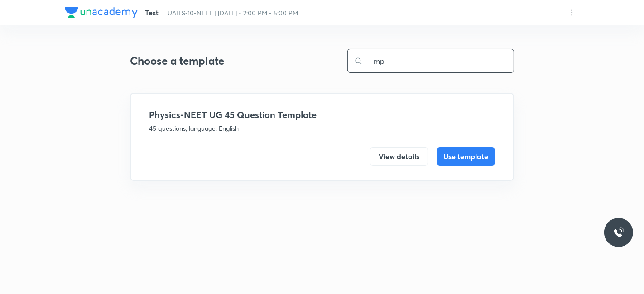 The width and height of the screenshot is (644, 294). I want to click on h3: Choose a template, so click(224, 61).